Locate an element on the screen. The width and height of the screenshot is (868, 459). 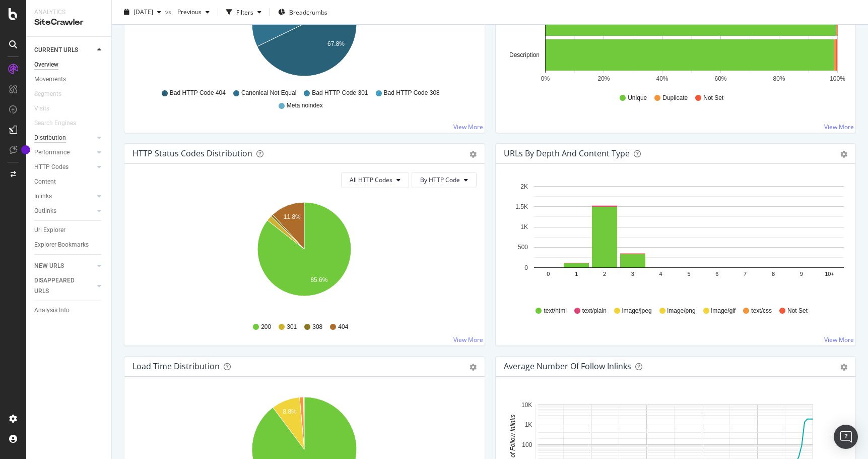
a: Movements is located at coordinates (69, 79).